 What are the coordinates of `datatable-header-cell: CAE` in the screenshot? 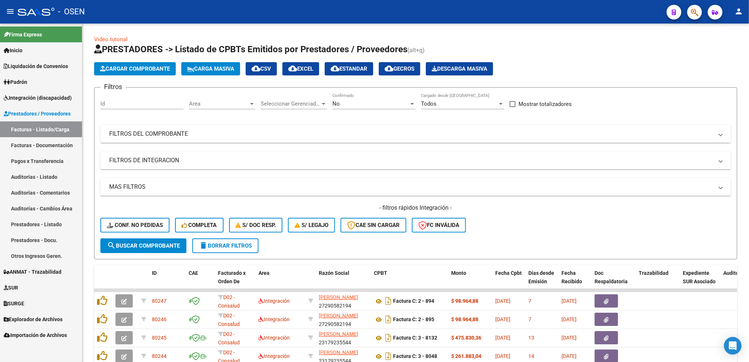 It's located at (200, 281).